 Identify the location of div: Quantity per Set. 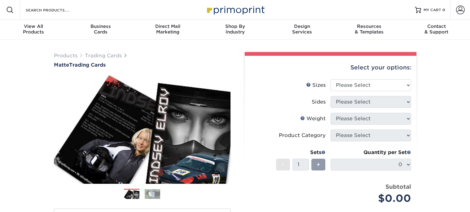
(370, 152).